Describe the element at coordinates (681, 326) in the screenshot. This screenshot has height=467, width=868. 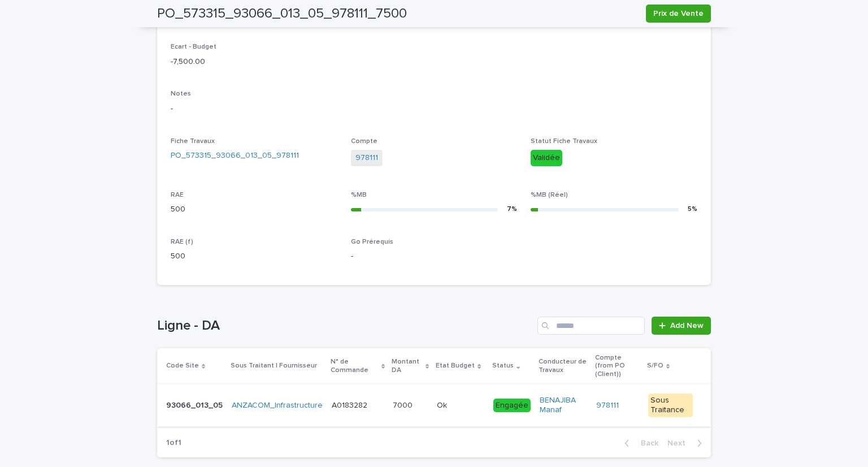
I see `a: Add New` at that location.